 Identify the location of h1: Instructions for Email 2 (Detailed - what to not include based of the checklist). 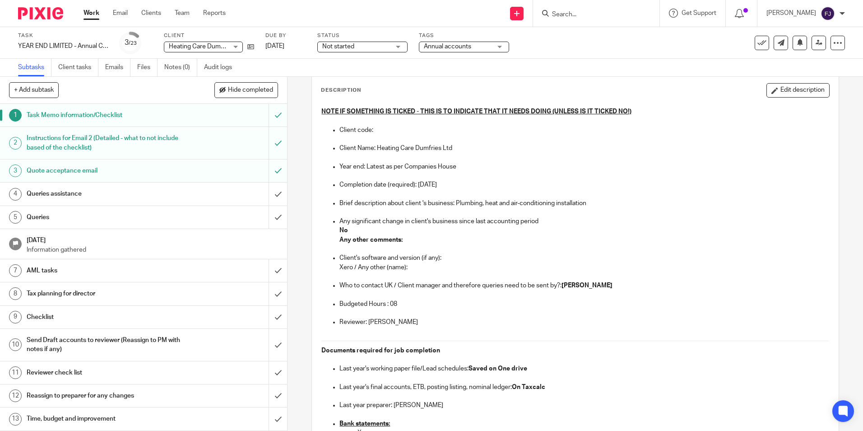
(104, 143).